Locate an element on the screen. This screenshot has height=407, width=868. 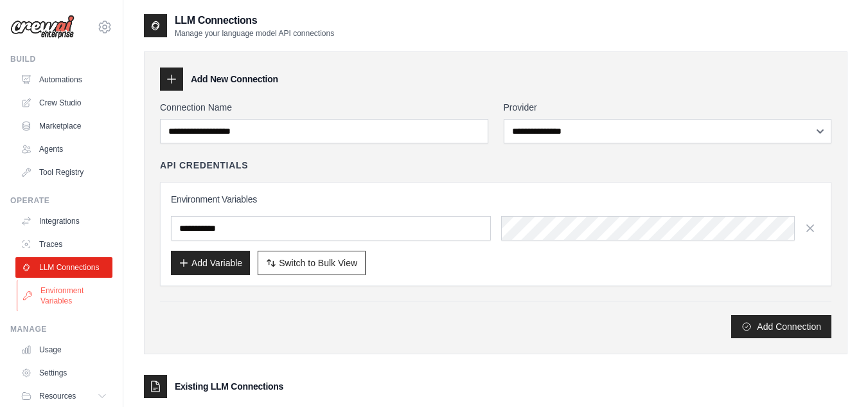
div: Manage is located at coordinates (61, 329).